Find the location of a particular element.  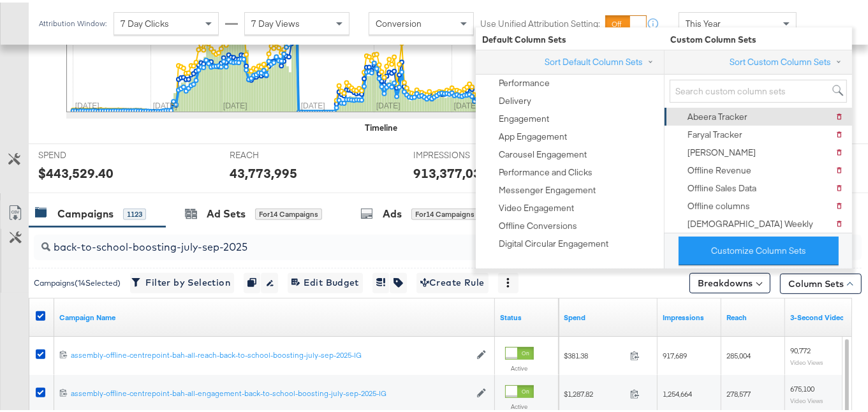

div: Ad Sets is located at coordinates (225, 211).